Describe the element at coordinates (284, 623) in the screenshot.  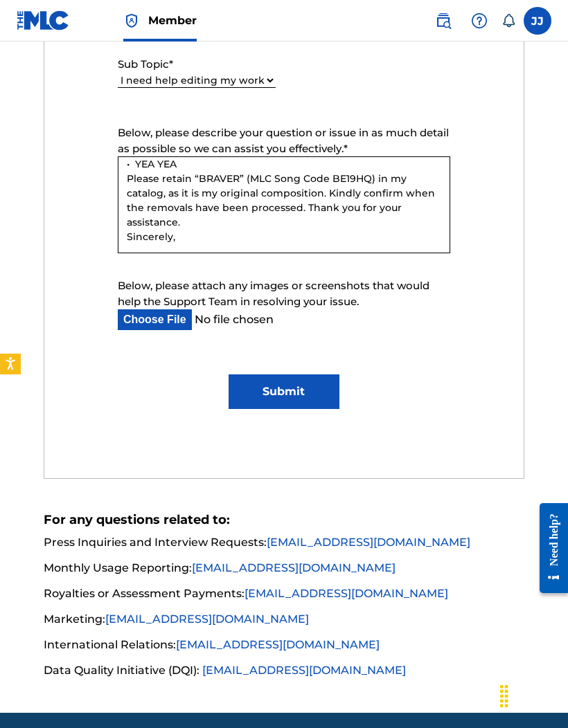
I see `li: Marketing:` at that location.